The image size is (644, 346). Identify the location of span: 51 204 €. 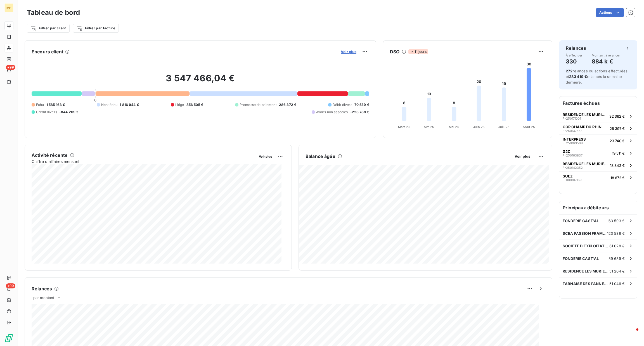
(617, 271).